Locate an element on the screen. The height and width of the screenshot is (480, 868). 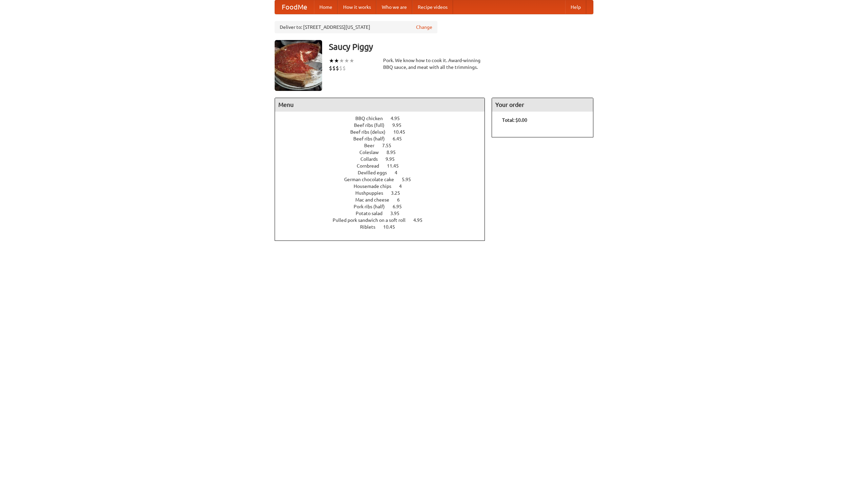
a: Who we are is located at coordinates (394, 7).